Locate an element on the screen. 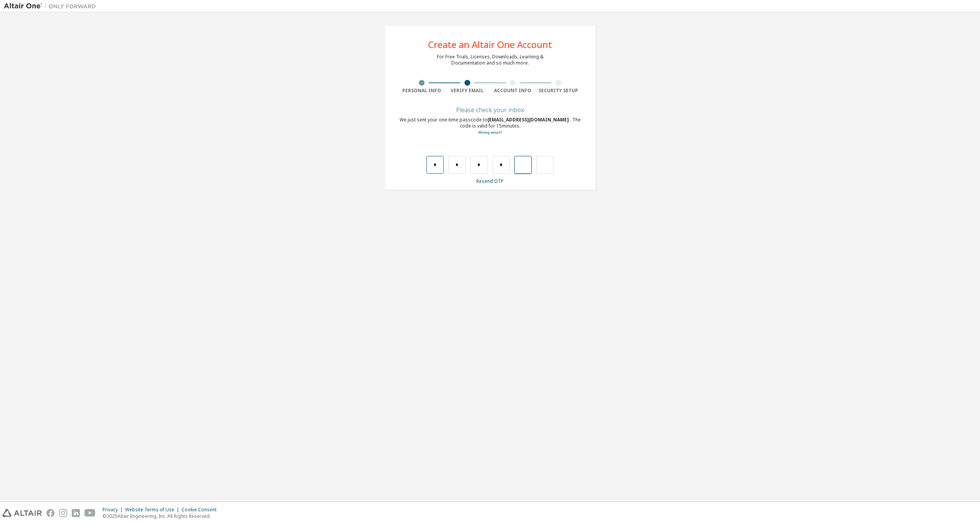 The height and width of the screenshot is (524, 980). div: Account Info is located at coordinates (513, 91).